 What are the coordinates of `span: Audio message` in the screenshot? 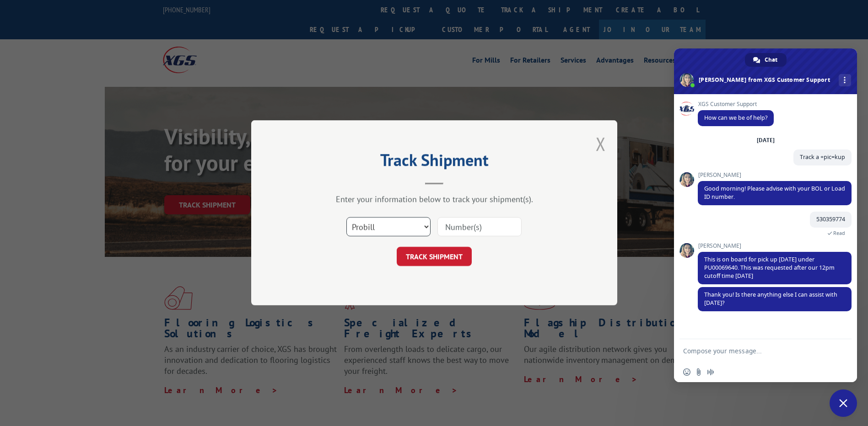 It's located at (710, 373).